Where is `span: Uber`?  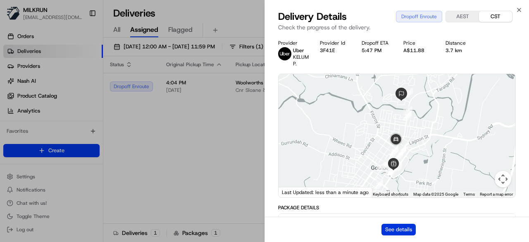
span: Uber is located at coordinates (298, 50).